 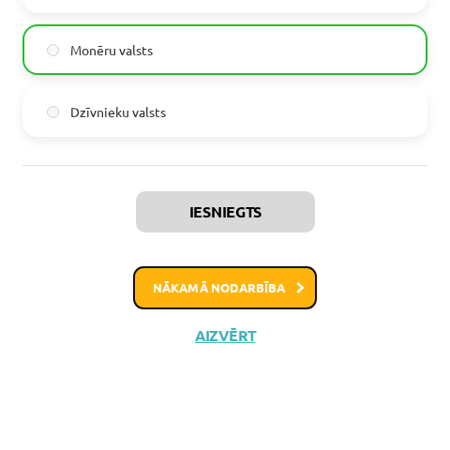 I want to click on button: Aizvērt, so click(x=225, y=336).